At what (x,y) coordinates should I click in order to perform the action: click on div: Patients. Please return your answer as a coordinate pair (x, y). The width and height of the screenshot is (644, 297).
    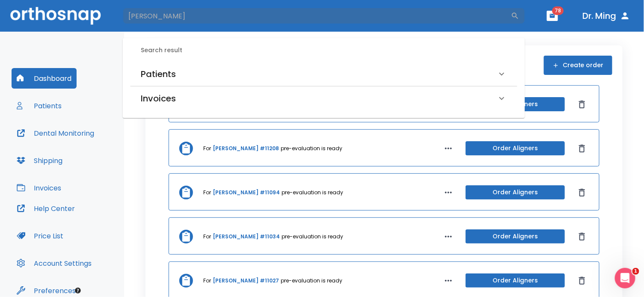
    Looking at the image, I should click on (324, 74).